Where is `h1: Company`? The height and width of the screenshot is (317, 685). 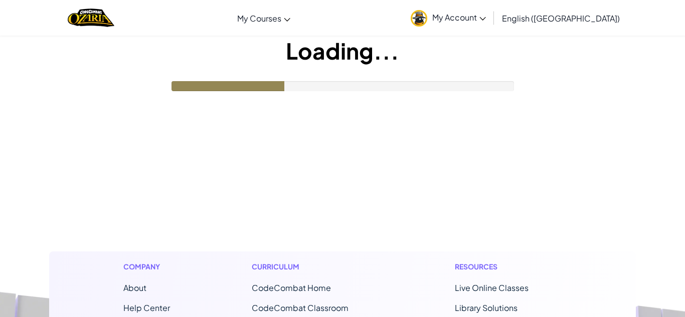 h1: Company is located at coordinates (146, 267).